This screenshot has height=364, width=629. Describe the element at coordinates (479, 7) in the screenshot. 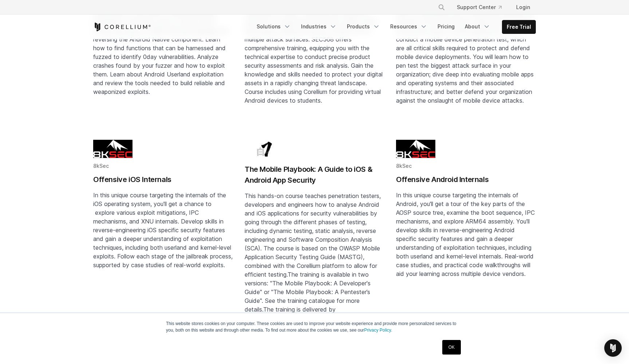

I see `a: Support Center` at that location.